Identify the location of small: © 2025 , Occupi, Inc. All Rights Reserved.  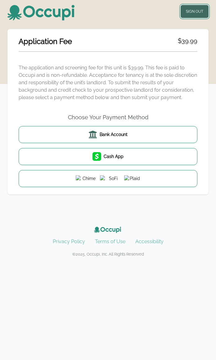
(108, 254).